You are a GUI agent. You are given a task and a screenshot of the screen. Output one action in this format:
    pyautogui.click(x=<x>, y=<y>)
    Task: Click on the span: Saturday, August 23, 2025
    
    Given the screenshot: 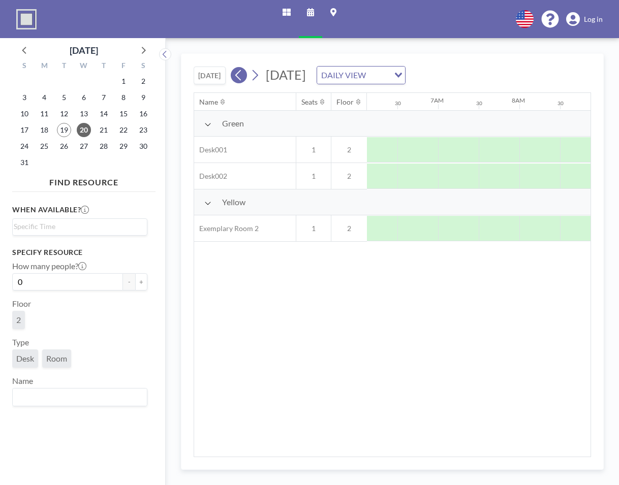 What is the action you would take?
    pyautogui.click(x=143, y=130)
    